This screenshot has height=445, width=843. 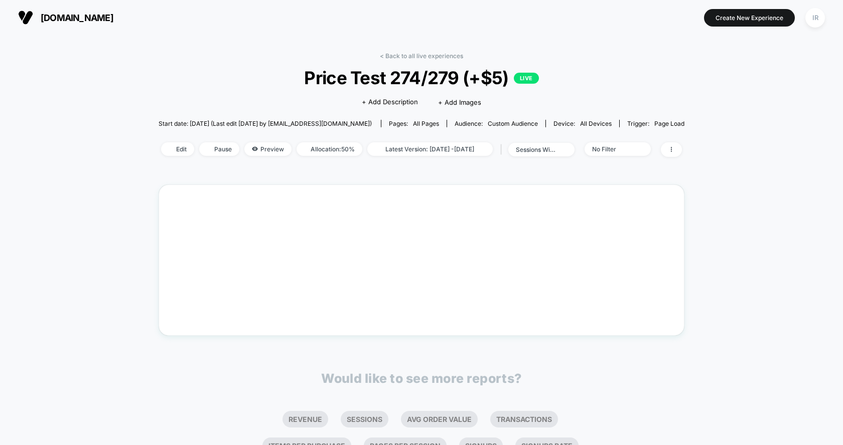 I want to click on li: Revenue, so click(x=305, y=419).